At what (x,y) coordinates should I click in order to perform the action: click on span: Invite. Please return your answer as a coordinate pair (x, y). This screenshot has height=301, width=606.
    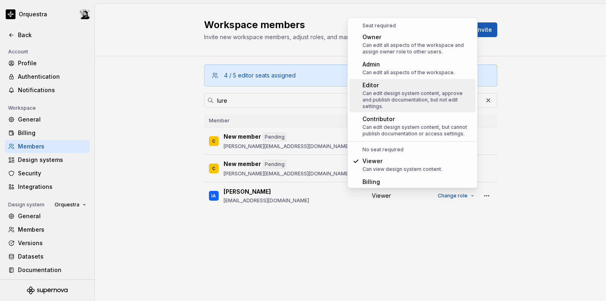
    Looking at the image, I should click on (484, 30).